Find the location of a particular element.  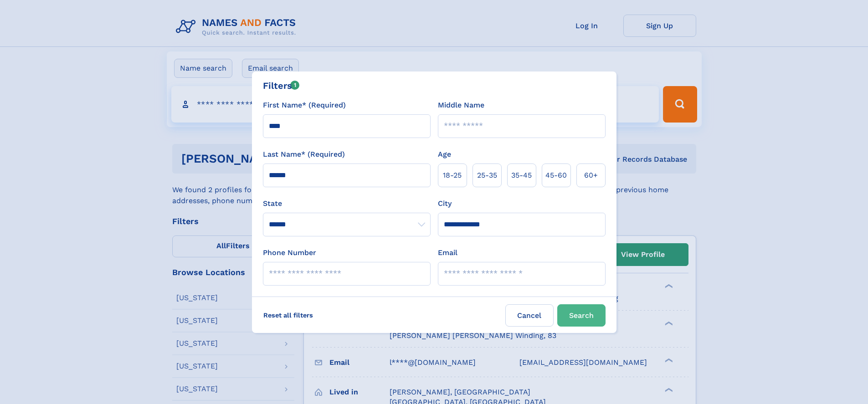

span: 25‑35 is located at coordinates (487, 175).